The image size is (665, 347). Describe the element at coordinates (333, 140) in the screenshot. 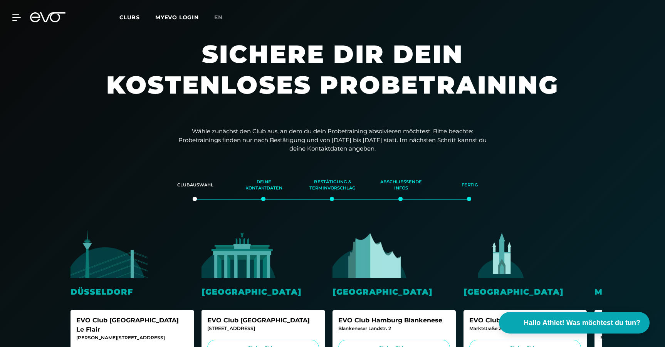

I see `p: Wähle zunächst den Club aus, an dem du dein Probetraining absolvieren möchtest. Bitte beachte: Pr...` at that location.